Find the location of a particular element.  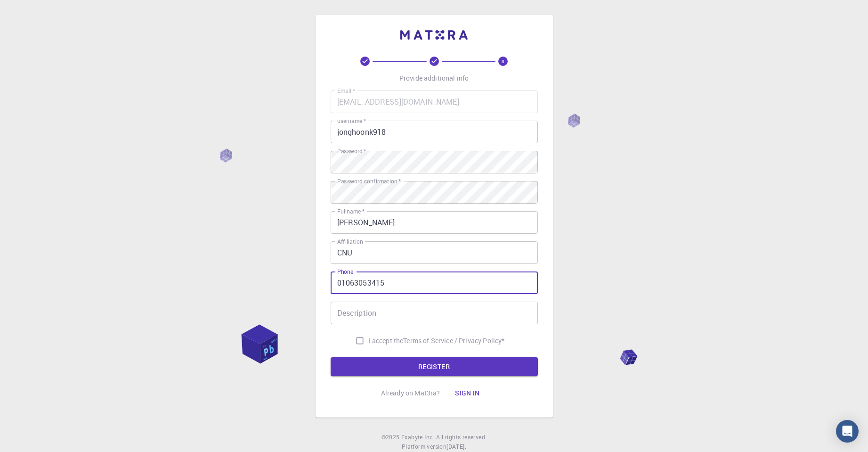

button: Sign in is located at coordinates (468, 393).